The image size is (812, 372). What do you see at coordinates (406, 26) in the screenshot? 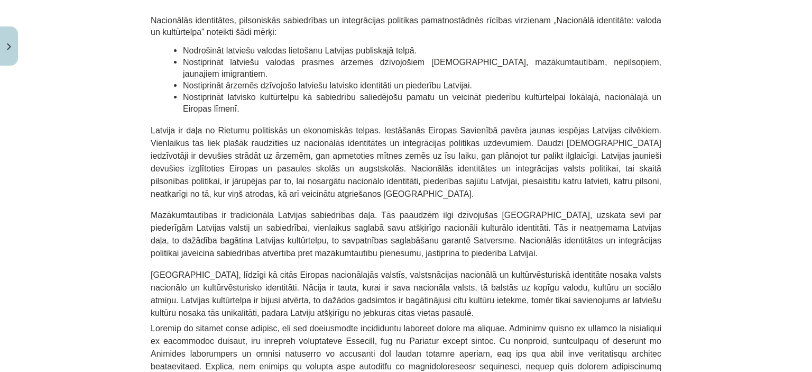
I see `span: Nacionālās identitātes, pilsoniskās sabiedrības un integrācijas politikas pamatnostādnēs rīcības ...` at bounding box center [406, 26].